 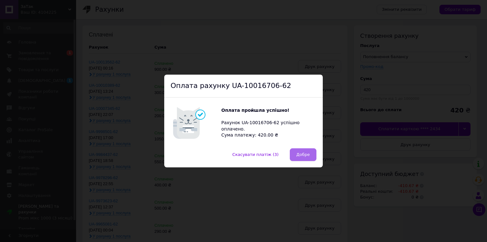 What do you see at coordinates (303, 155) in the screenshot?
I see `button: Добре` at bounding box center [303, 155].